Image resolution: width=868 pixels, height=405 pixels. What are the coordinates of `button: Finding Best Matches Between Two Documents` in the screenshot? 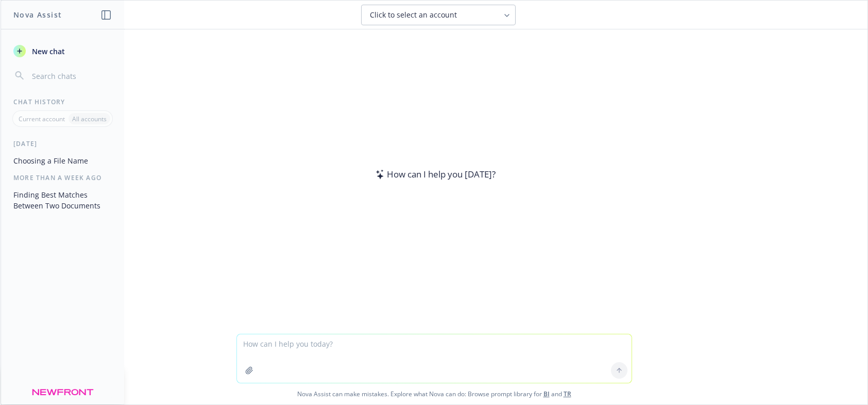 It's located at (63, 200).